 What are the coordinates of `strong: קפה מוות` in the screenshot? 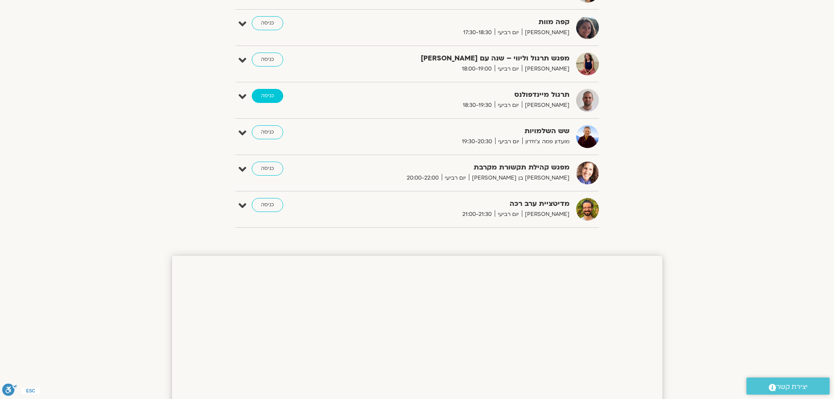 It's located at (463, 22).